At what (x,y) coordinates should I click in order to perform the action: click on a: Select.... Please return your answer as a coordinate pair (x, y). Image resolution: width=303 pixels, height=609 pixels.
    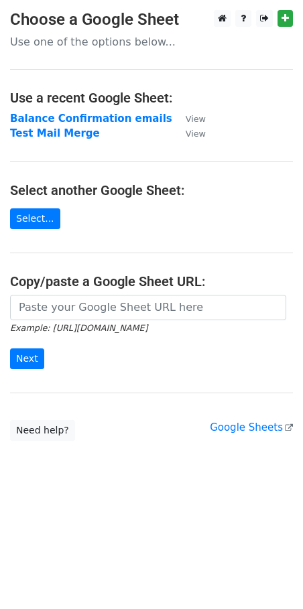
    Looking at the image, I should click on (35, 218).